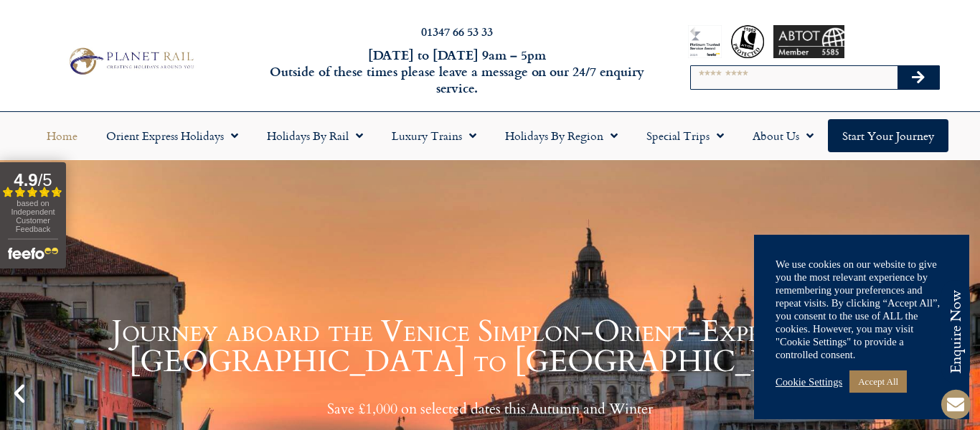  What do you see at coordinates (457, 31) in the screenshot?
I see `a: 01347 66 53 33` at bounding box center [457, 31].